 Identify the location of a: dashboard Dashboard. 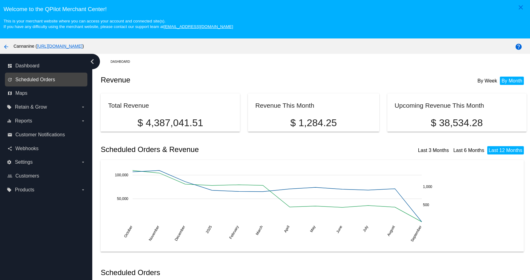
(46, 66).